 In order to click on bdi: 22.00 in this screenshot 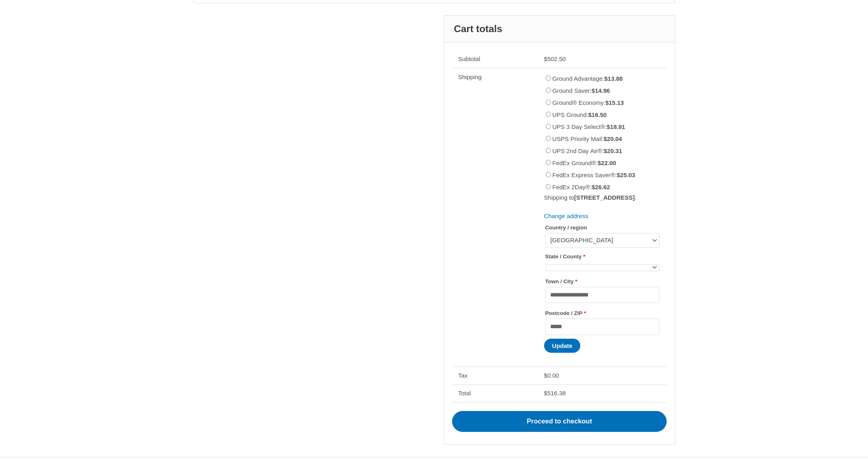, I will do `click(607, 163)`.